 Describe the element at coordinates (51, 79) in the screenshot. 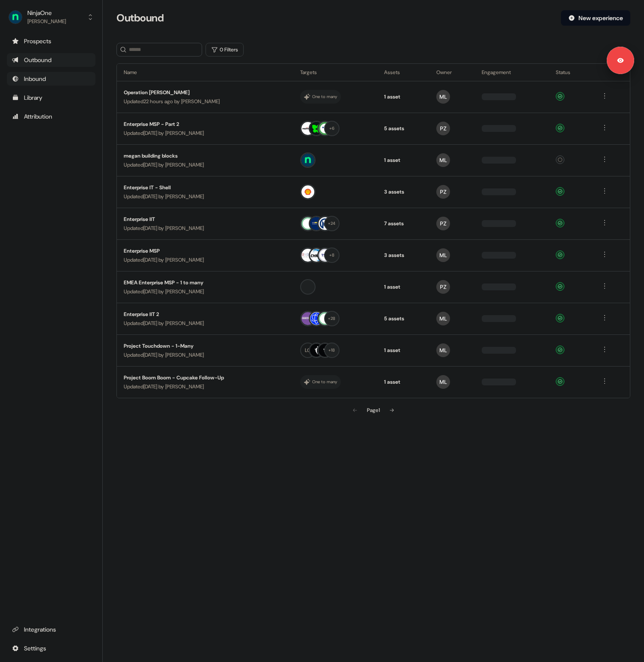

I see `a: Go to Inbound` at that location.